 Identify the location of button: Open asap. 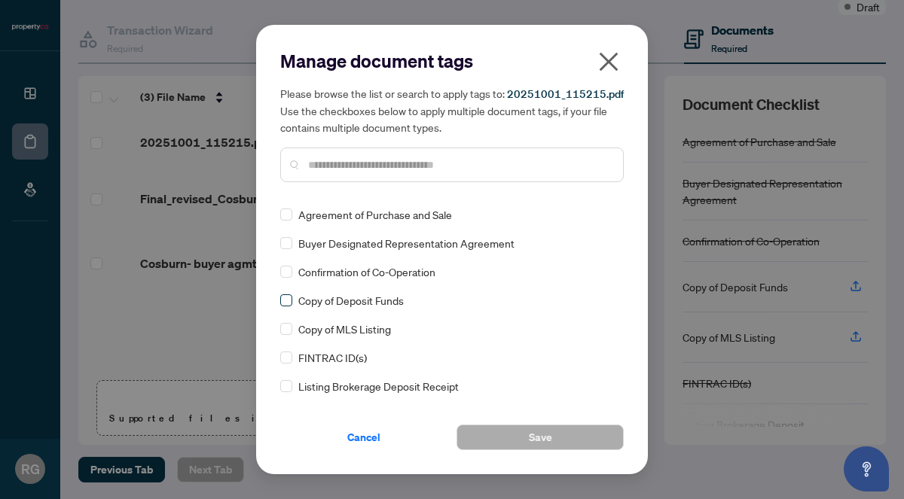
(866, 469).